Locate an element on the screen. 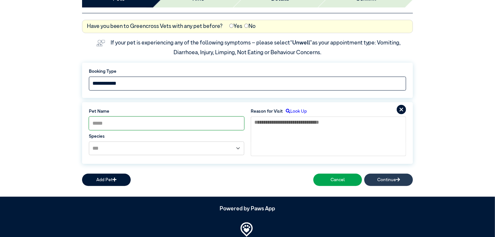 The image size is (495, 237). label: Pet Name is located at coordinates (166, 111).